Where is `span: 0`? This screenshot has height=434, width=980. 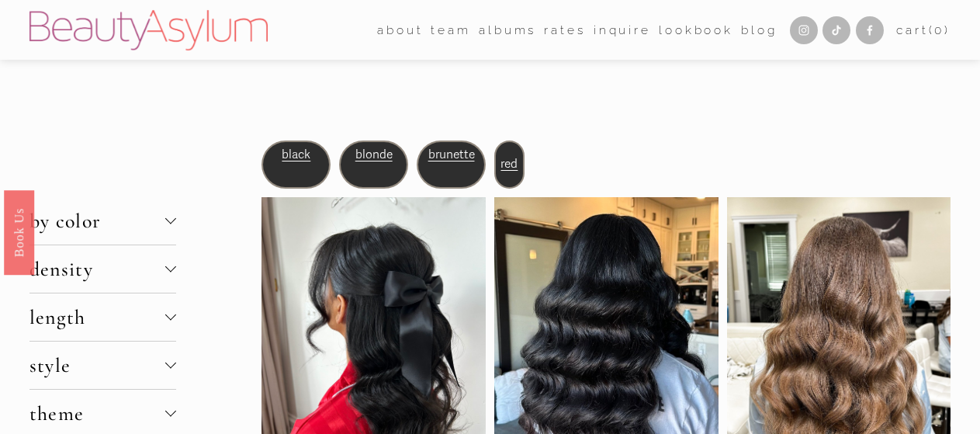 span: 0 is located at coordinates (939, 29).